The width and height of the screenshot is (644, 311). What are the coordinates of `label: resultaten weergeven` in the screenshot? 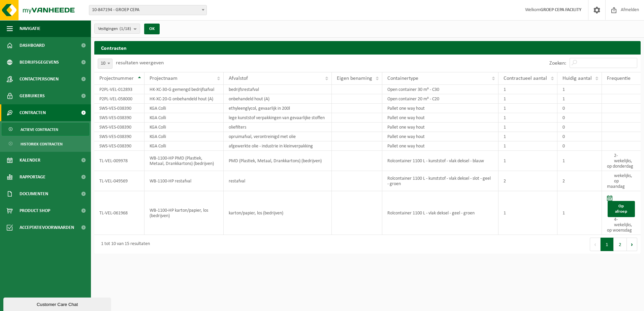 It's located at (140, 63).